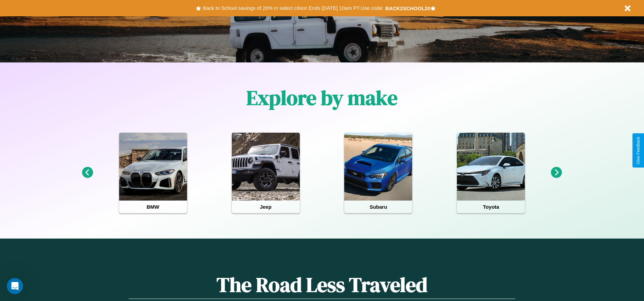 This screenshot has height=301, width=644. Describe the element at coordinates (491, 207) in the screenshot. I see `h4: Toyota` at that location.